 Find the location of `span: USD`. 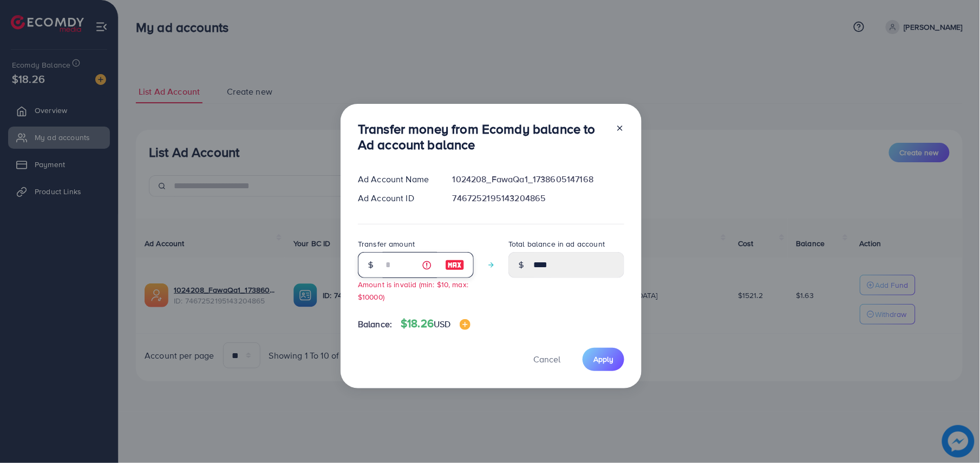

span: USD is located at coordinates (442, 324).